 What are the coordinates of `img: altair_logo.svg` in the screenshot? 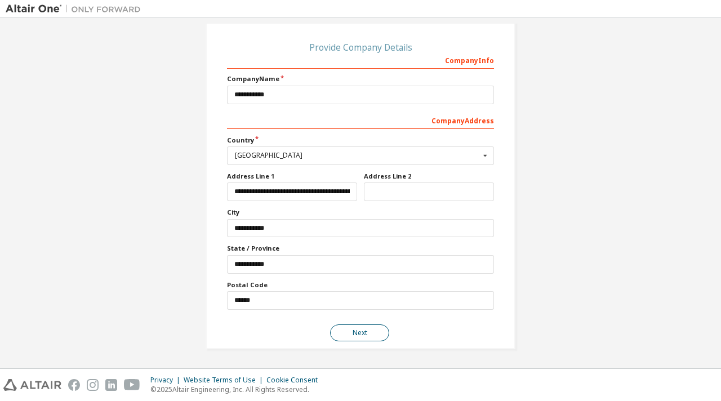 It's located at (32, 385).